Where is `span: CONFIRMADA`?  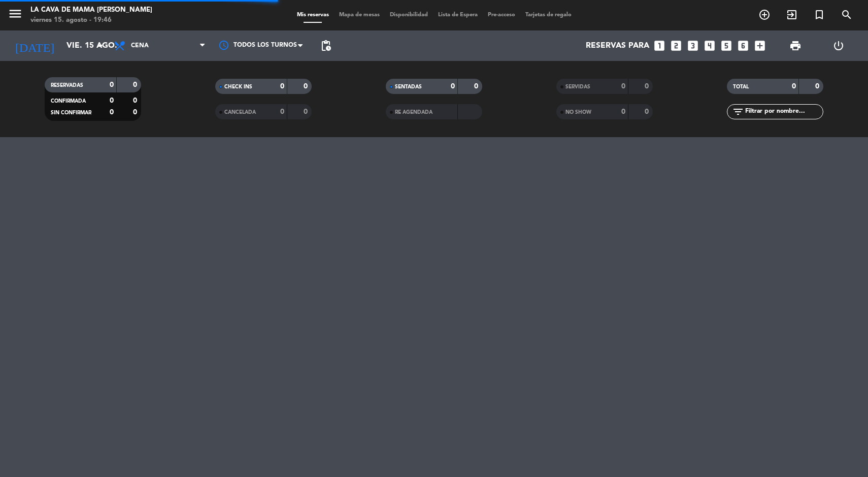
span: CONFIRMADA is located at coordinates (68, 101).